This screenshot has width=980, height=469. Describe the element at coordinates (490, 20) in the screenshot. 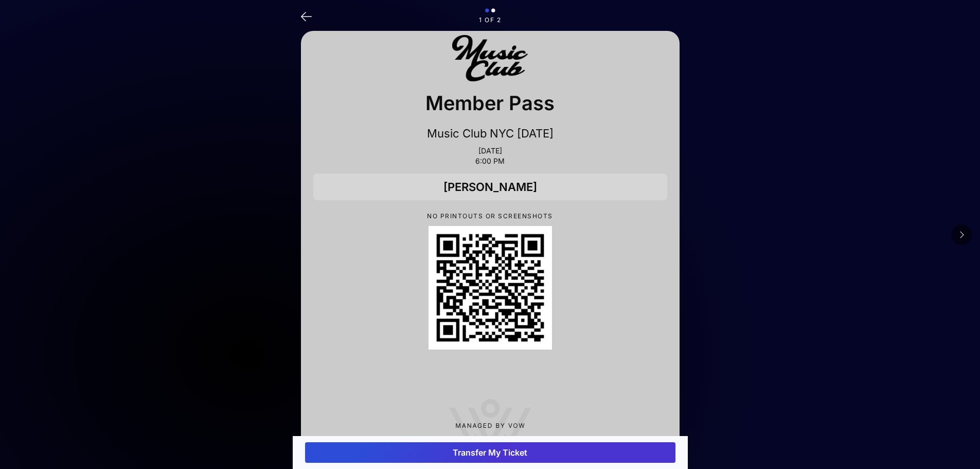

I see `p: 1 of 2` at that location.